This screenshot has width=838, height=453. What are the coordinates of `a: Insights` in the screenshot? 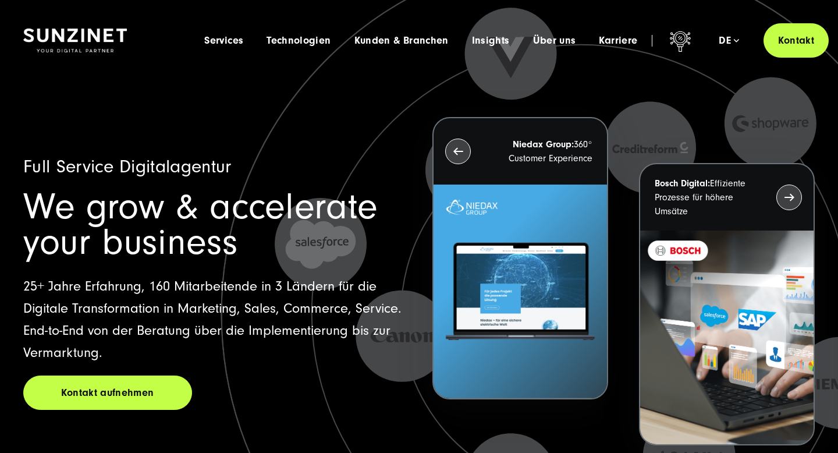 It's located at (491, 41).